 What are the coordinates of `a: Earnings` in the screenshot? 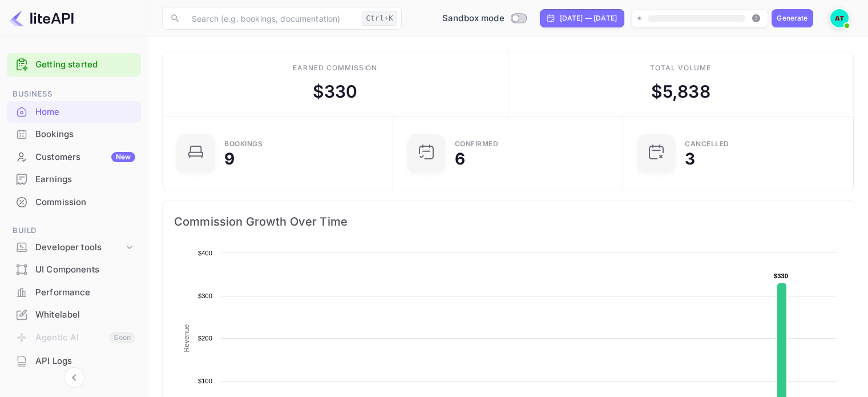 It's located at (74, 179).